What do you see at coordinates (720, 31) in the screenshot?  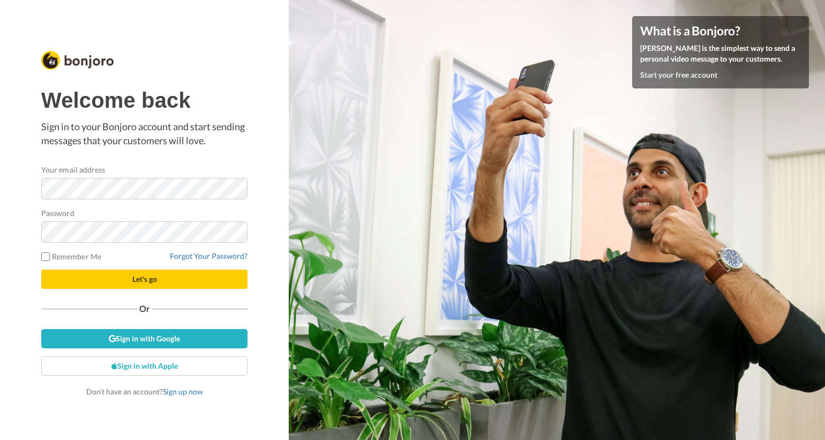 I see `h4: What is a Bonjoro?` at bounding box center [720, 31].